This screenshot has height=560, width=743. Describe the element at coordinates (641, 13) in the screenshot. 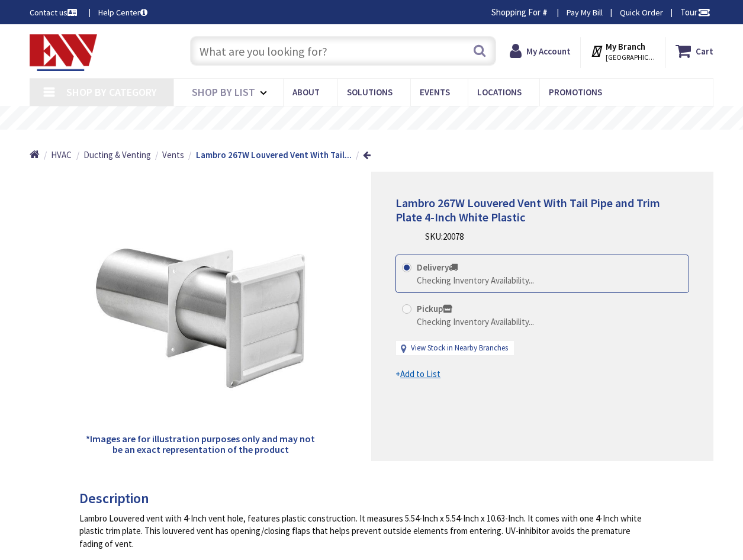

I see `a: Quick Order` at that location.